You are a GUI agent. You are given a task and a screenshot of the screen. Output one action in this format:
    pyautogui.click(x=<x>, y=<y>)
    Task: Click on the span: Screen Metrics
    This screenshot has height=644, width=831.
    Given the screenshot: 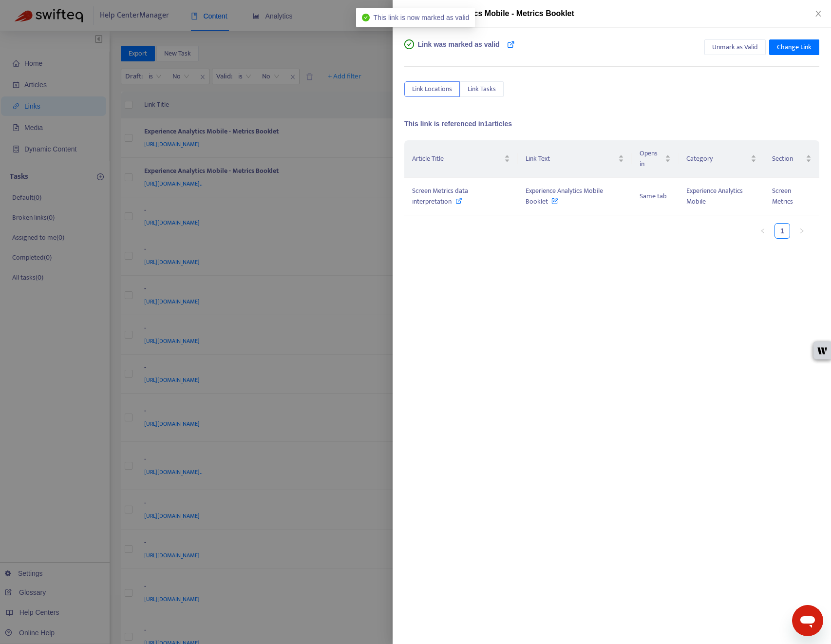 What is the action you would take?
    pyautogui.click(x=782, y=196)
    